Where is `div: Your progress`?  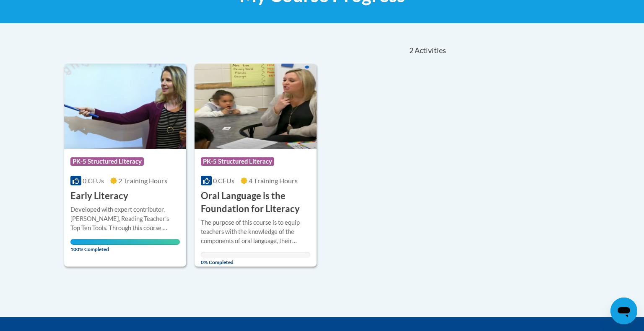
div: Your progress is located at coordinates (125, 242).